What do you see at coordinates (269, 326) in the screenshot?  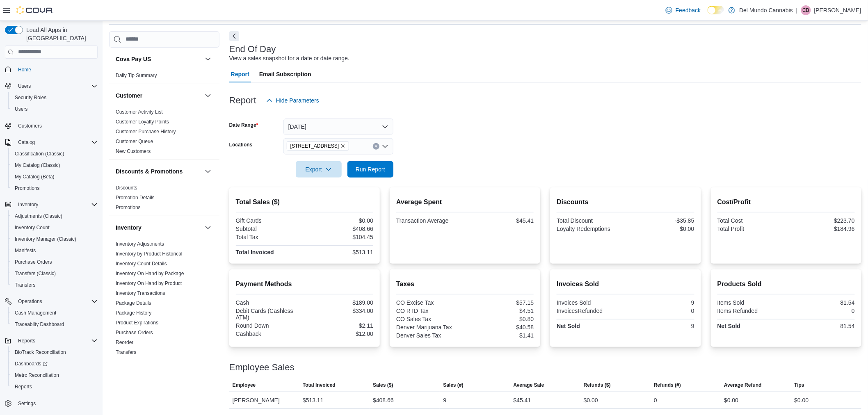 I see `div: Round Down` at bounding box center [269, 326].